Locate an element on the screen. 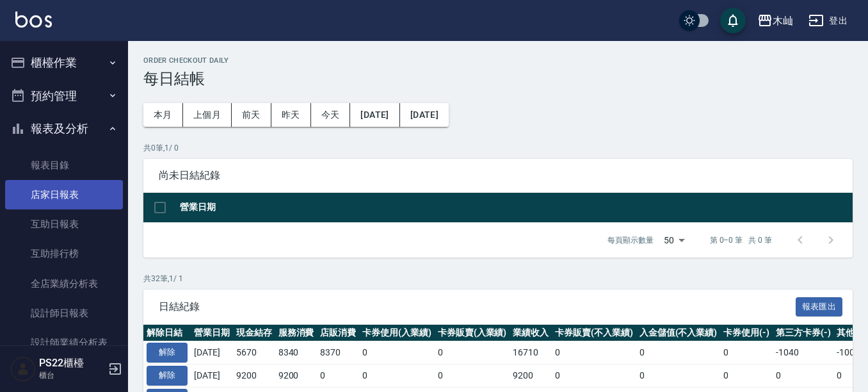  th: 卡券販賣(不入業績) is located at coordinates (594, 333).